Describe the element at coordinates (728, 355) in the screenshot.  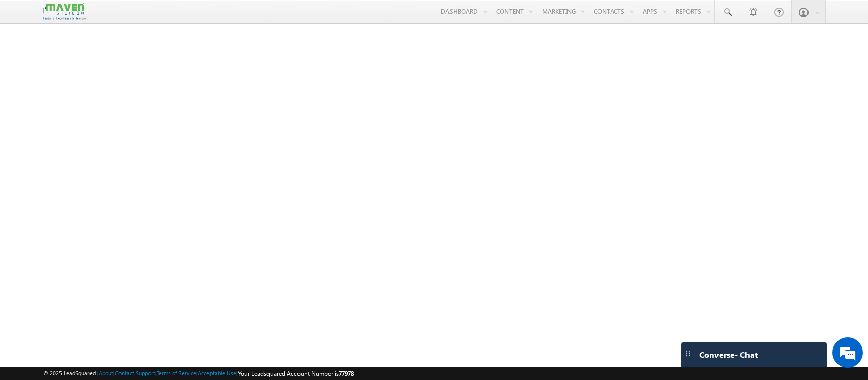
I see `span: Converse - Chat` at that location.